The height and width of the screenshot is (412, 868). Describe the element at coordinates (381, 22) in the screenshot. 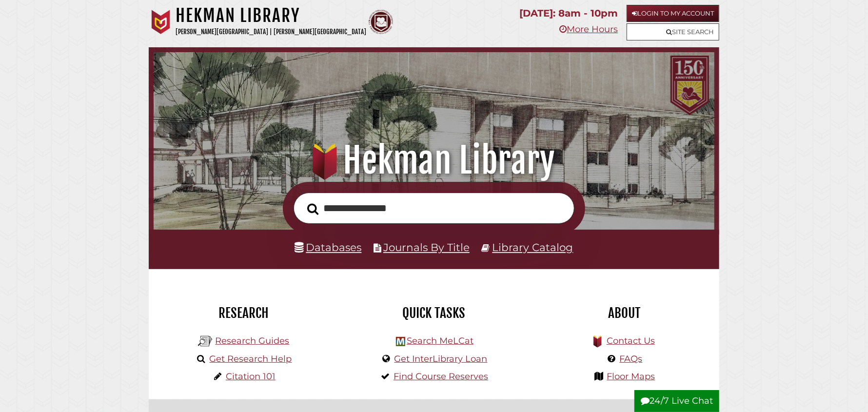

I see `img: Calvin Theological Seminary` at that location.